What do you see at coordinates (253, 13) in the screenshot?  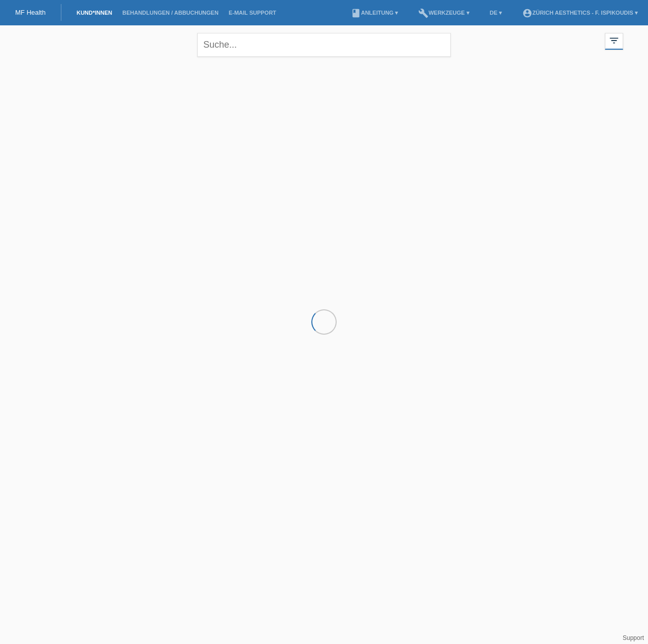 I see `a: E-Mail Support` at bounding box center [253, 13].